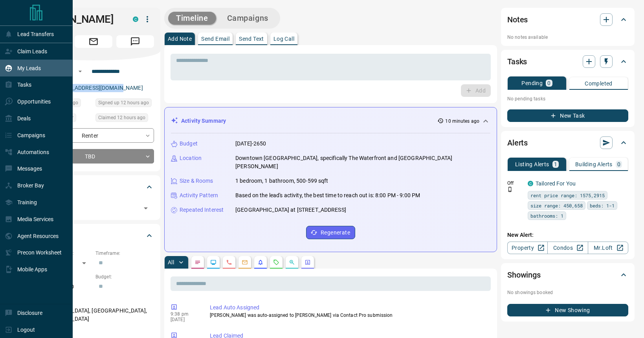 This screenshot has width=644, height=338. Describe the element at coordinates (532, 165) in the screenshot. I see `p: Listing Alerts` at that location.